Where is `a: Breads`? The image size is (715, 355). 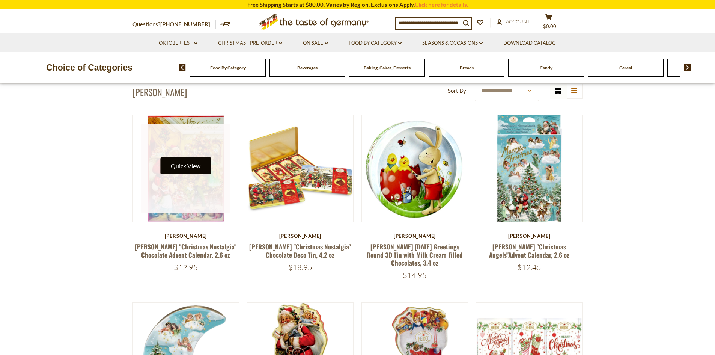
a: Breads is located at coordinates (467, 68).